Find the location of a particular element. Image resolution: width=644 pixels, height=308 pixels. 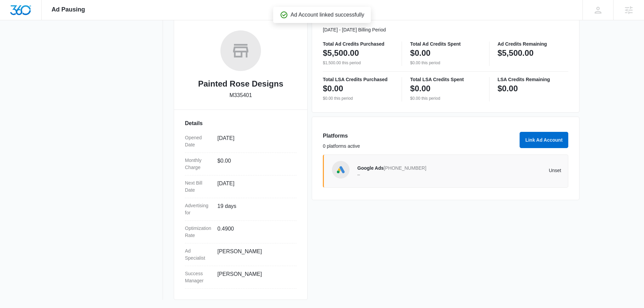

dd: $0.00 is located at coordinates (254, 164).